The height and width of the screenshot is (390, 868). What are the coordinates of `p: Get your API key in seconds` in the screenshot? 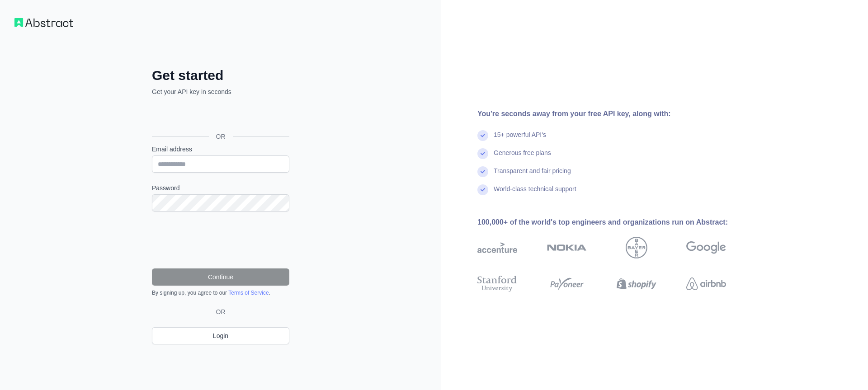 It's located at (221, 92).